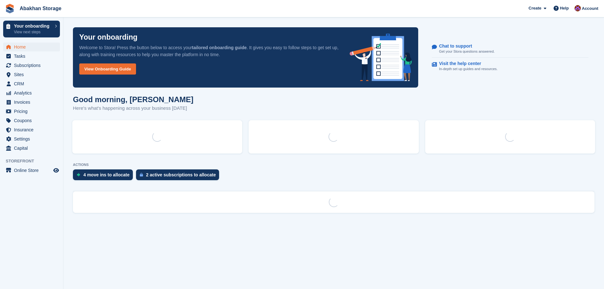 The image size is (604, 289). I want to click on span: Sites, so click(33, 75).